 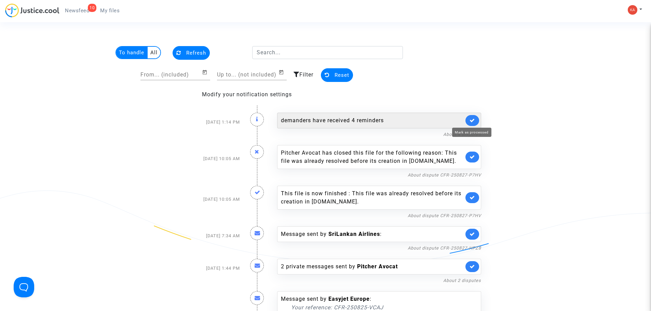 What do you see at coordinates (110, 11) in the screenshot?
I see `a: My files` at bounding box center [110, 11].